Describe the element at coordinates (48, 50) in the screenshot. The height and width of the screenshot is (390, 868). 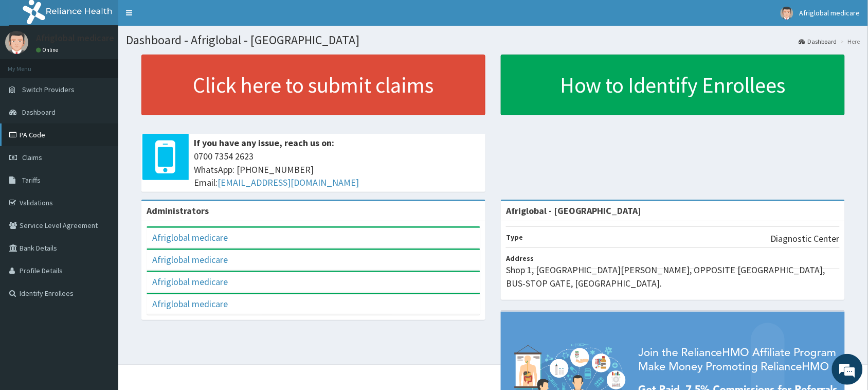
I see `a: Online` at that location.